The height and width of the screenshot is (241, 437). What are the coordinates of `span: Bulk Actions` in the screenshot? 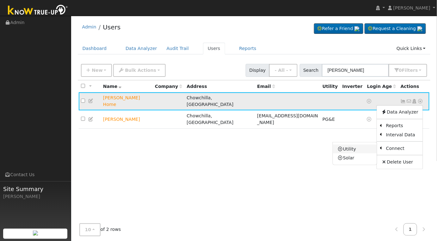 It's located at (140, 70).